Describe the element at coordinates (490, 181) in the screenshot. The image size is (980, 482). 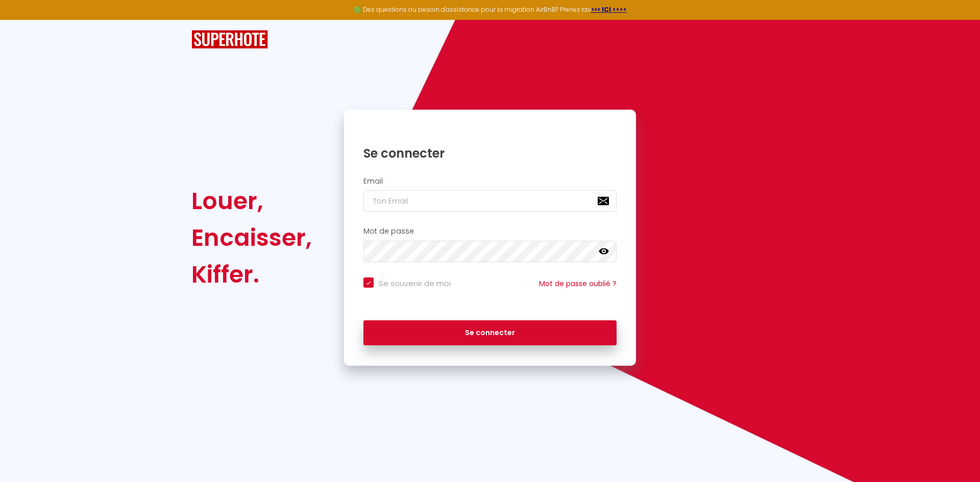
I see `h2: Email` at that location.